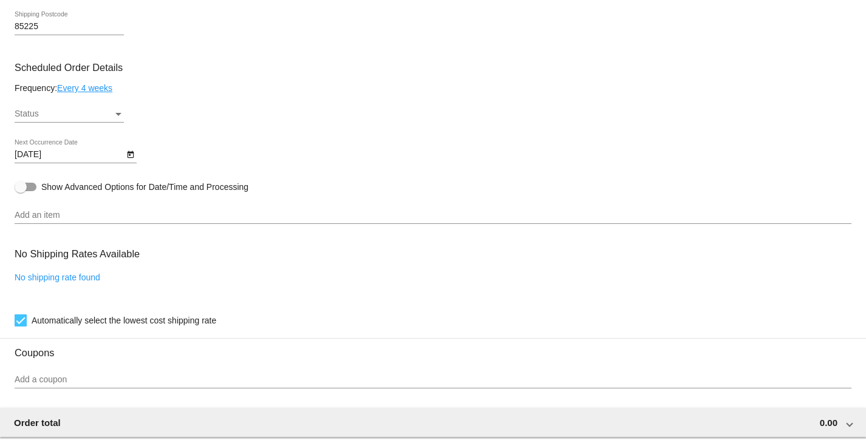  What do you see at coordinates (124, 321) in the screenshot?
I see `span: Automatically select the lowest cost shipping rate` at bounding box center [124, 321].